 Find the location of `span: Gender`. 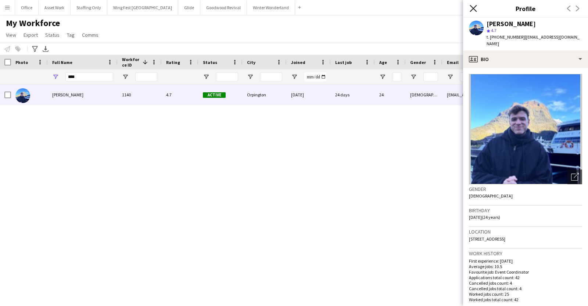

span: Gender is located at coordinates (418, 62).